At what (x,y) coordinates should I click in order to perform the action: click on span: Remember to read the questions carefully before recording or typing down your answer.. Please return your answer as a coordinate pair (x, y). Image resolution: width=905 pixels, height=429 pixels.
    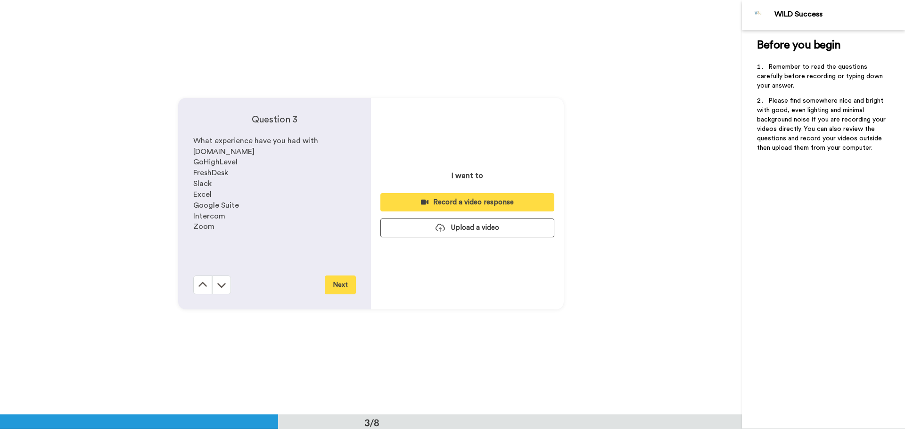
    Looking at the image, I should click on (820, 76).